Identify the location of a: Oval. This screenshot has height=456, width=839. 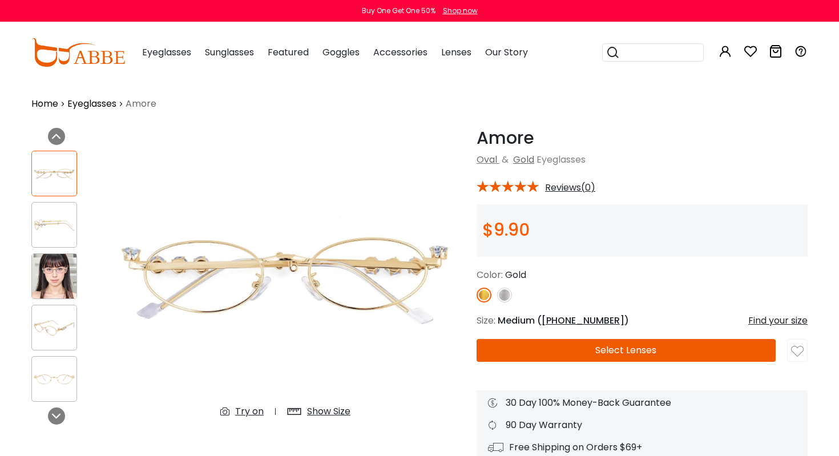
(487, 159).